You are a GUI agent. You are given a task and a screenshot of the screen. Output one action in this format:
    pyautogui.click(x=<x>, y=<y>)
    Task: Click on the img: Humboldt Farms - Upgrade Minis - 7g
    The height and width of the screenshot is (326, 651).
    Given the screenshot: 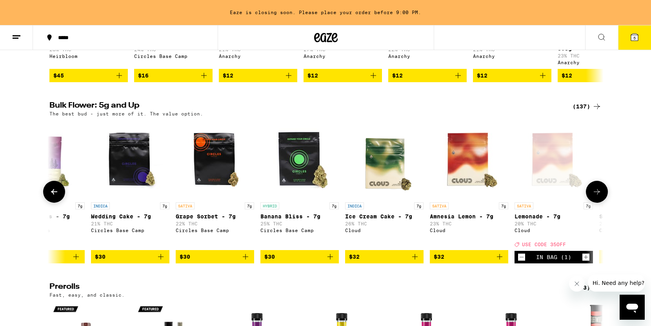 What is the action you would take?
    pyautogui.click(x=45, y=159)
    